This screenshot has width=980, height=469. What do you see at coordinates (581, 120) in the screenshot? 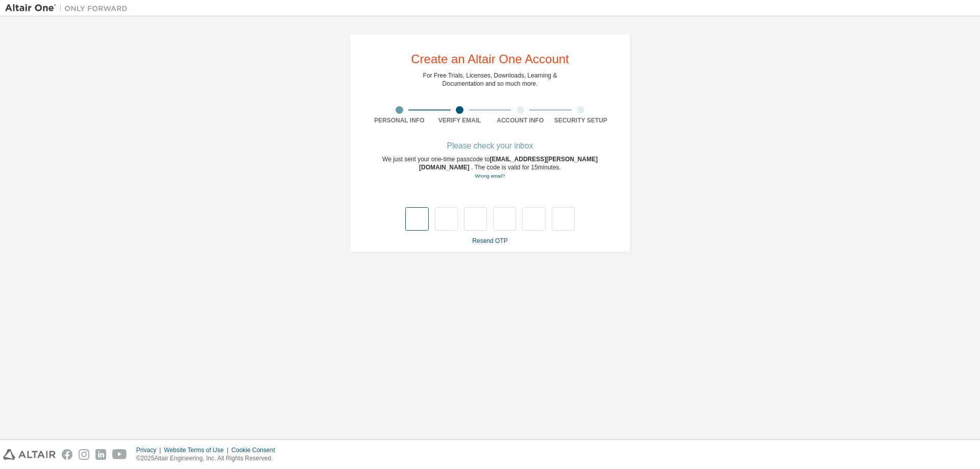
I see `div: Security Setup` at bounding box center [581, 120].